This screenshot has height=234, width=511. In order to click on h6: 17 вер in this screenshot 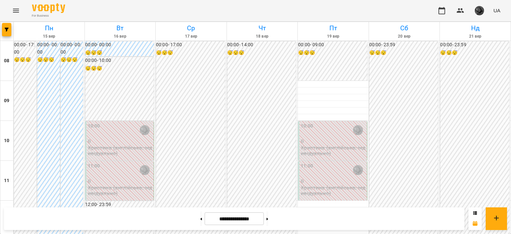, I will do `click(191, 36)`.